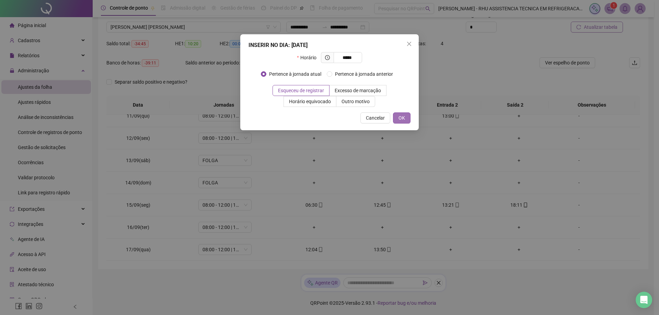 The width and height of the screenshot is (659, 315). I want to click on span: Esqueceu de registrar, so click(301, 91).